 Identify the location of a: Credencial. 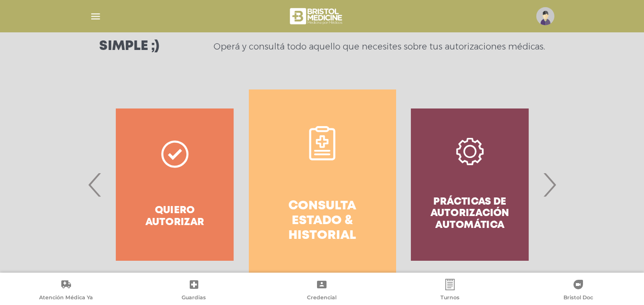
(321, 291).